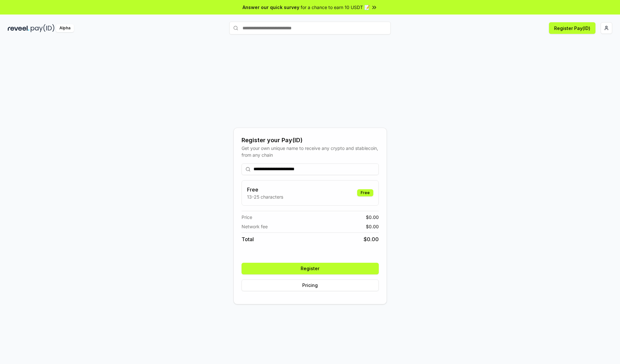  What do you see at coordinates (43, 28) in the screenshot?
I see `img: pay_id` at bounding box center [43, 28].